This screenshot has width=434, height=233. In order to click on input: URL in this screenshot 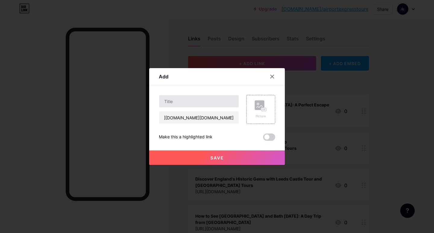, I will do `click(199, 117)`.